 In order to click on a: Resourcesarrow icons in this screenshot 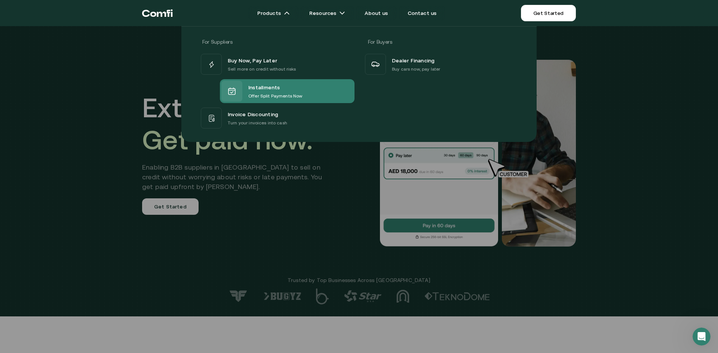, I will do `click(327, 13)`.